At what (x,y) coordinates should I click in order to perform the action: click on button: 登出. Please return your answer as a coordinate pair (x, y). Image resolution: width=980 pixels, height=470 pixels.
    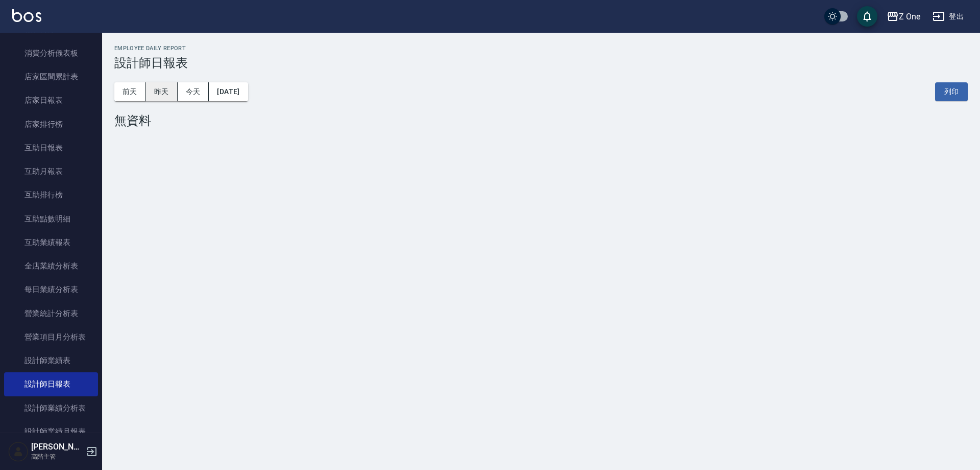
    Looking at the image, I should click on (948, 16).